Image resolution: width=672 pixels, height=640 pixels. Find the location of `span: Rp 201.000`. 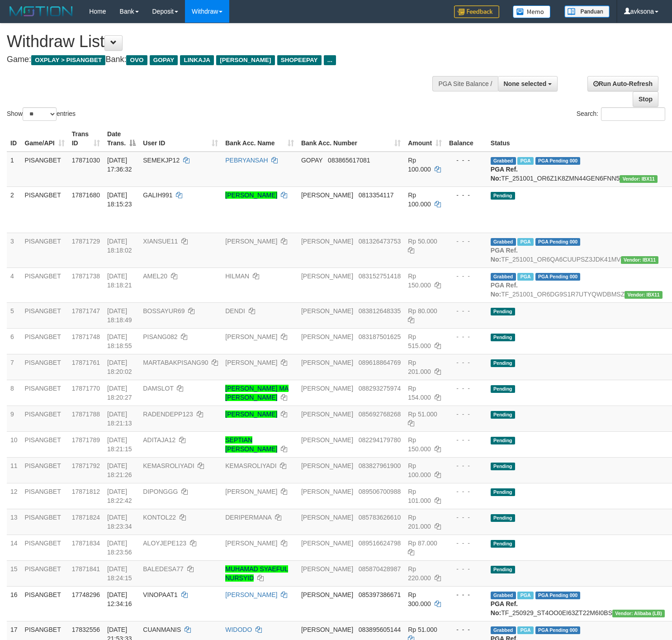

span: Rp 201.000 is located at coordinates (419, 522).